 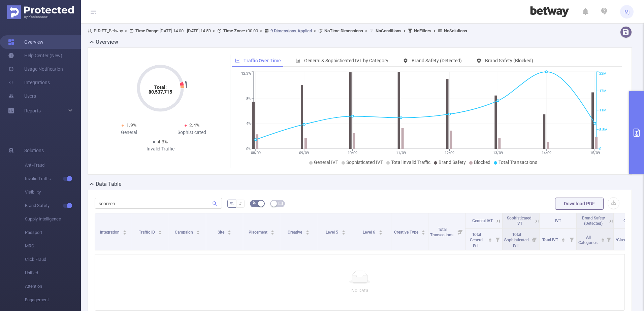 I want to click on span: Placement, so click(x=259, y=232).